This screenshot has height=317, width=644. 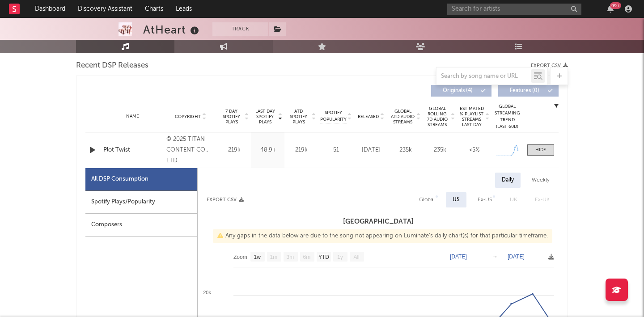 I want to click on div: AtHeart, so click(x=172, y=29).